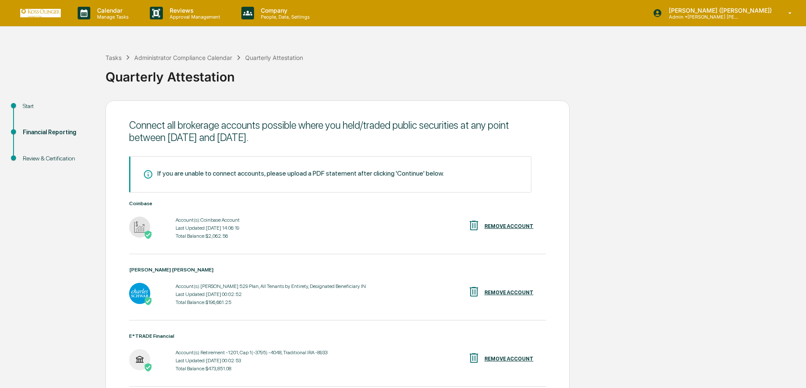 The height and width of the screenshot is (388, 806). I want to click on p: Reviews, so click(194, 10).